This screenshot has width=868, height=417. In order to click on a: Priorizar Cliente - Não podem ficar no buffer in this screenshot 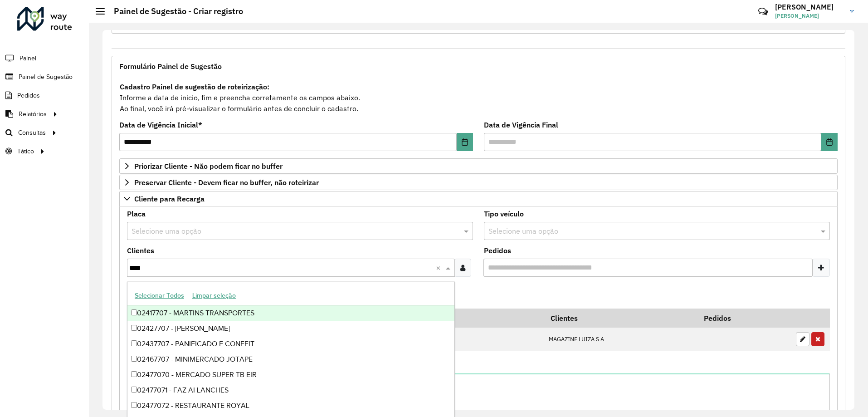, I will do `click(478, 166)`.